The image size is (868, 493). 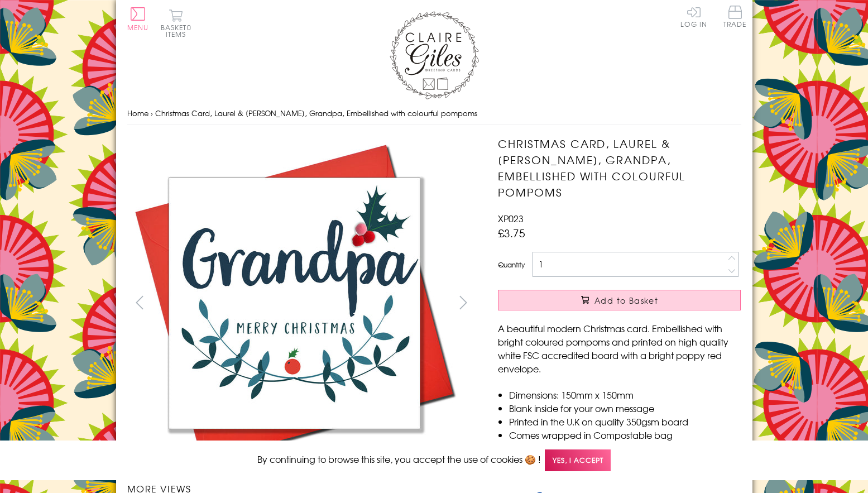 I want to click on button: next, so click(x=463, y=302).